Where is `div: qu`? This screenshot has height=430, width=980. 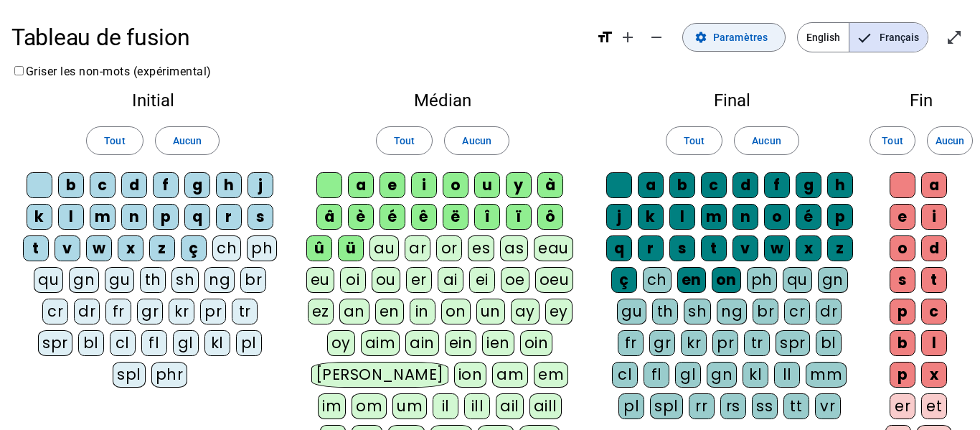 div: qu is located at coordinates (797, 280).